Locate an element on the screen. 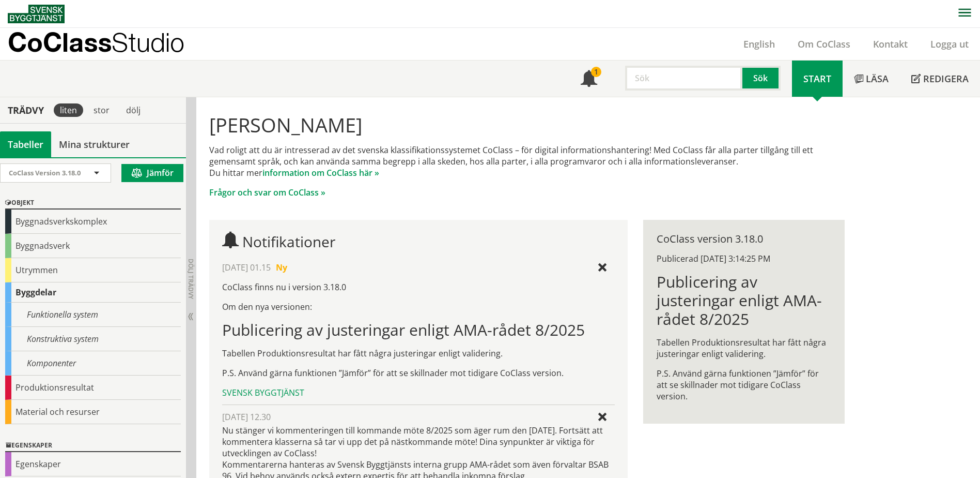  div: Svensk Byggtjänst is located at coordinates (418, 392).